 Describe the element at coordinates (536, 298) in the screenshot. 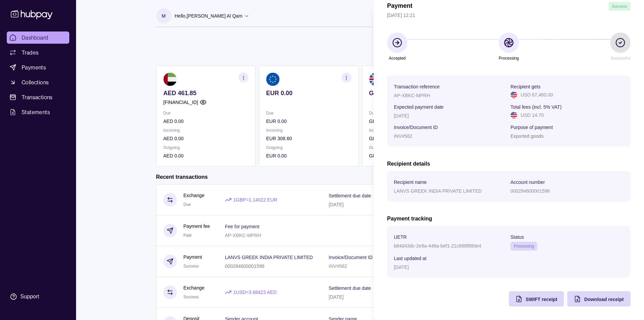

I see `button: SWIFT receipt` at that location.